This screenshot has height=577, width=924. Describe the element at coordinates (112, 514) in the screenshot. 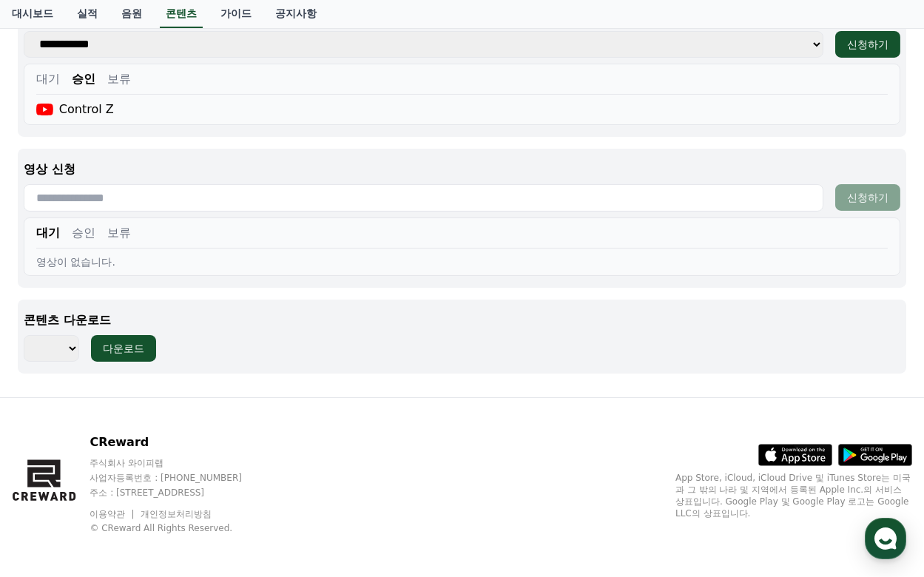

I see `a: 이용약관` at that location.